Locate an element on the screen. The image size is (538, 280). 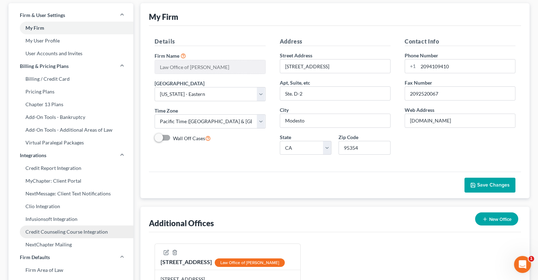
span: Firm Defaults is located at coordinates (35, 257).